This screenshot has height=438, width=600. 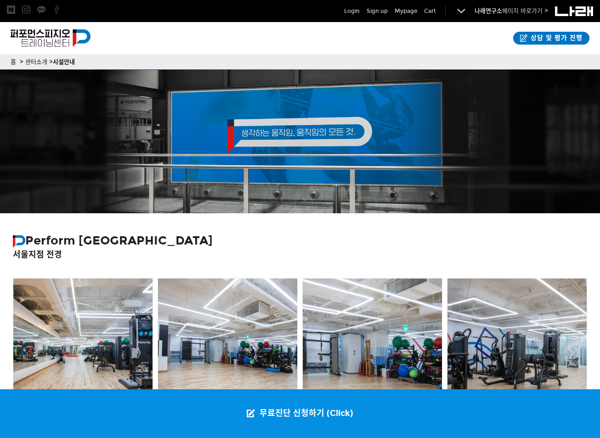 What do you see at coordinates (377, 11) in the screenshot?
I see `span: Sign up` at bounding box center [377, 11].